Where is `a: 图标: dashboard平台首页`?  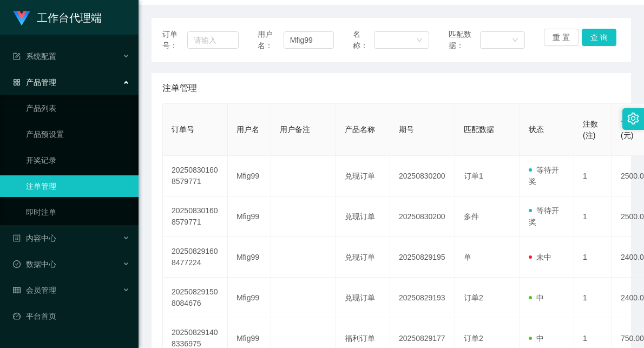 a: 图标: dashboard平台首页 is located at coordinates (72, 317).